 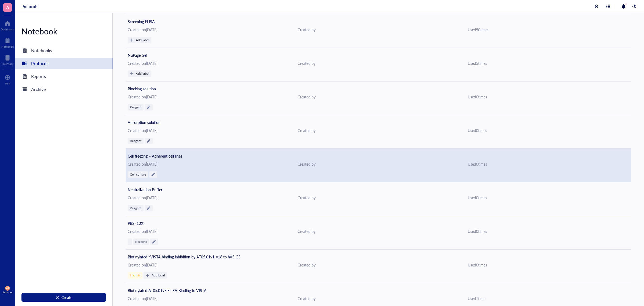 What do you see at coordinates (136, 223) in the screenshot?
I see `span: PBS (10X)` at bounding box center [136, 223].